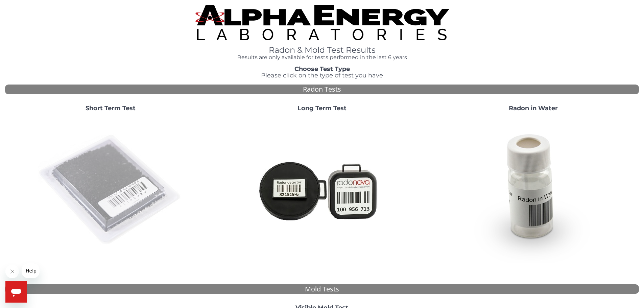  What do you see at coordinates (533, 190) in the screenshot?
I see `img: RadoninWater.jpg` at bounding box center [533, 190].